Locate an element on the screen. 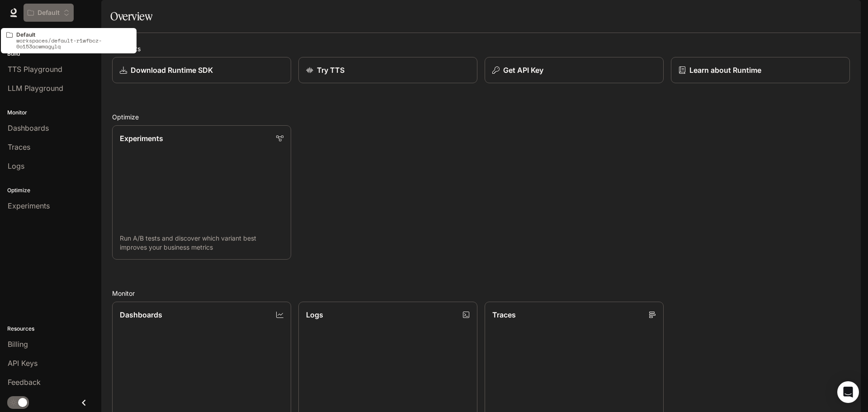 The image size is (868, 412). p: workspaces/default-r1wfbcz-0o153acwmagylq is located at coordinates (74, 43).